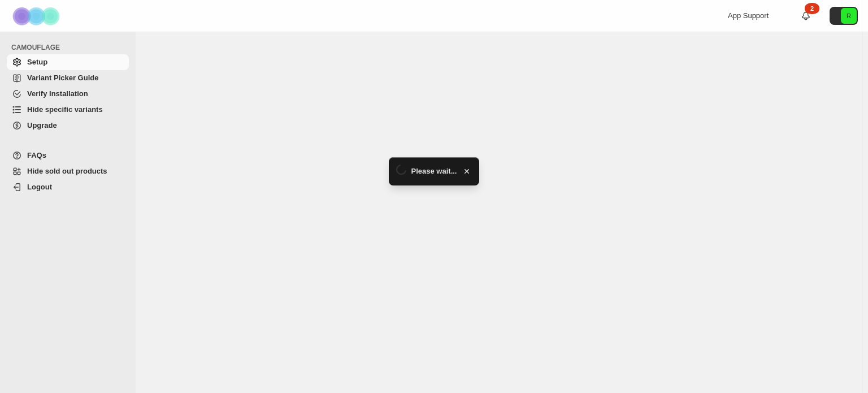 This screenshot has height=393, width=868. Describe the element at coordinates (848, 15) in the screenshot. I see `span: Avatar with initials R` at that location.